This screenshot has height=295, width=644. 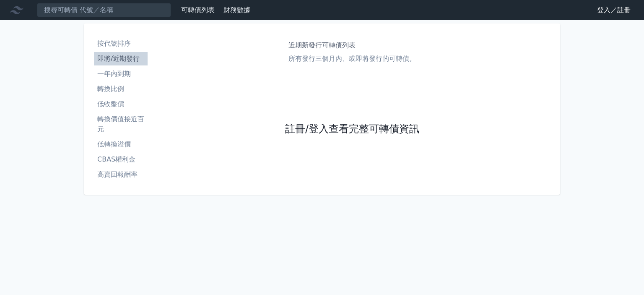 What do you see at coordinates (121, 144) in the screenshot?
I see `li: 低轉換溢價` at bounding box center [121, 144].